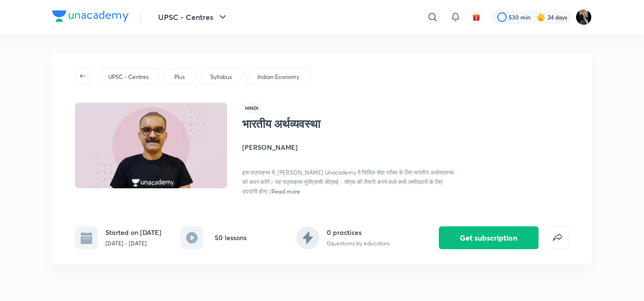  Describe the element at coordinates (128, 77) in the screenshot. I see `p: UPSC - Centres` at that location.